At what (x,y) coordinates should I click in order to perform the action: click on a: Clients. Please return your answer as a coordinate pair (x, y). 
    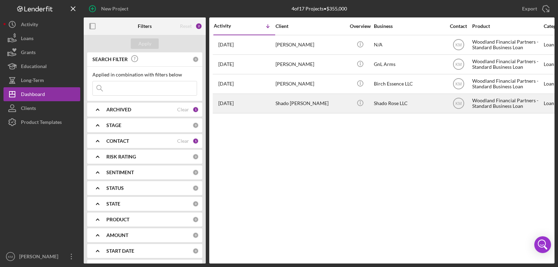
    Looking at the image, I should click on (42, 108).